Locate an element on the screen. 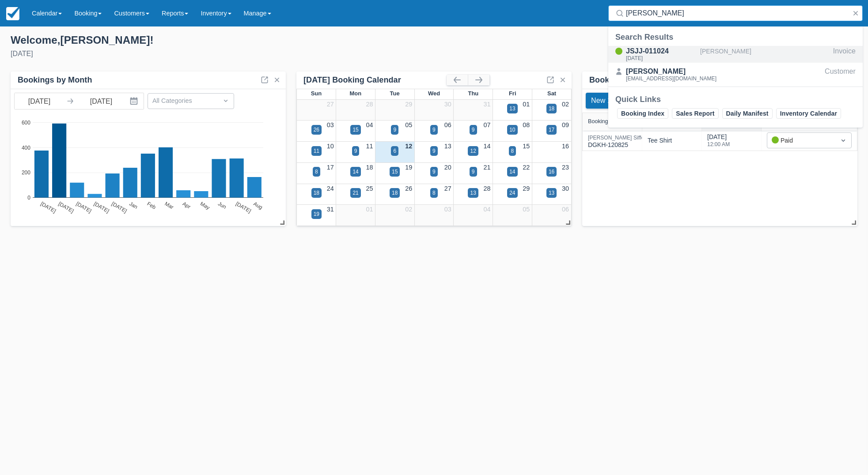  div: 16 is located at coordinates (551, 172).